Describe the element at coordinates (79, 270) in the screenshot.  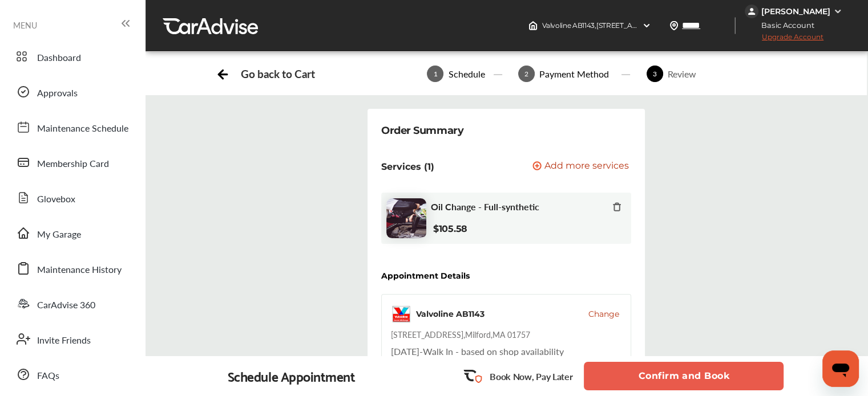
I see `span: Maintenance History` at that location.